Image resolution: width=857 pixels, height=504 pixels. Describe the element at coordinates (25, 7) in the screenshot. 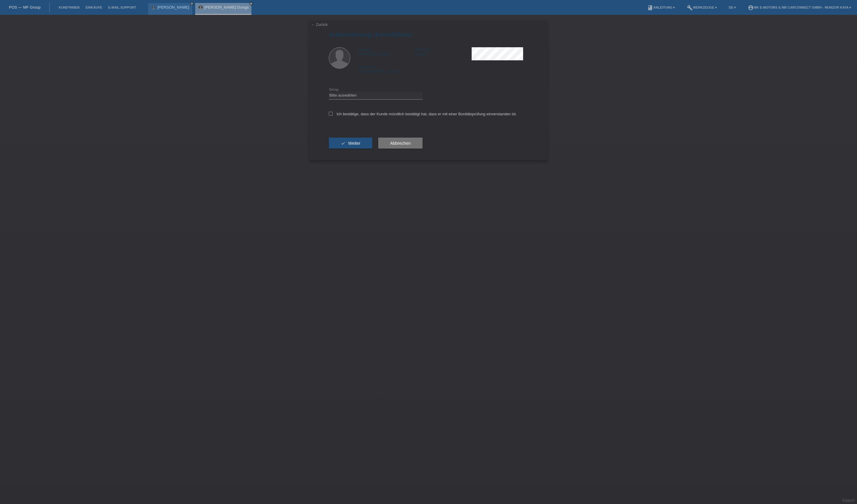

I see `a: POS — MF Group` at that location.